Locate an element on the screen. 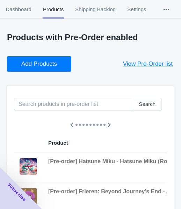 Image resolution: width=181 pixels, height=209 pixels. input: Search products in pre-order list is located at coordinates (73, 104).